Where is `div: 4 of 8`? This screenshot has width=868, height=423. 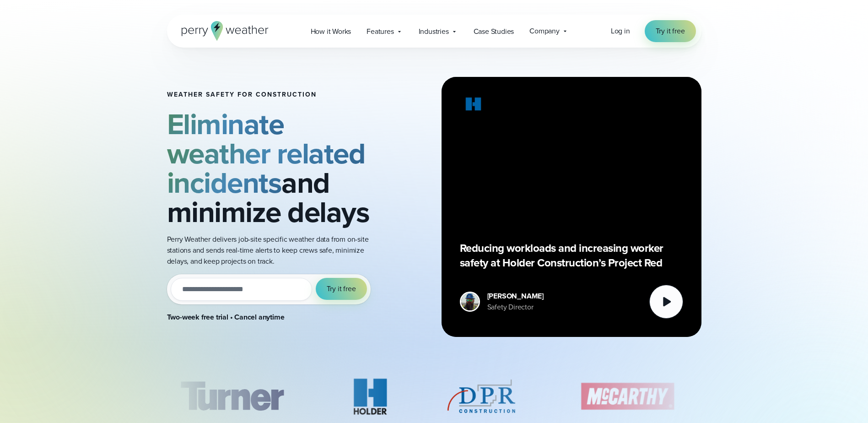
div: 4 of 8 is located at coordinates (627, 396).